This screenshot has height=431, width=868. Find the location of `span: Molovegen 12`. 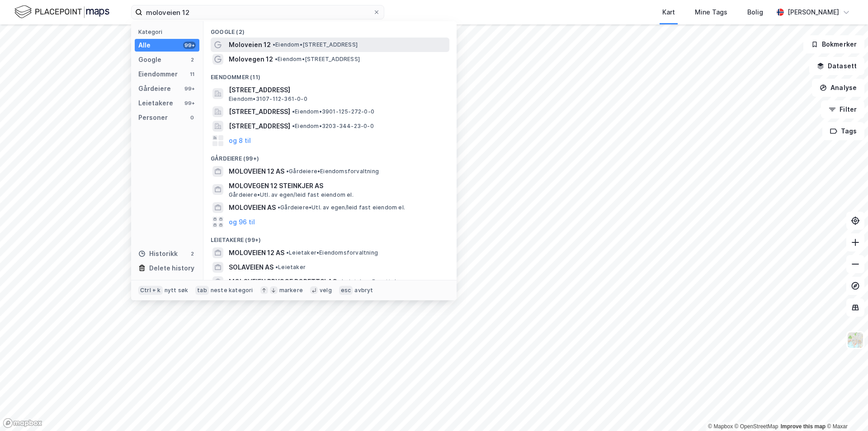

span: Molovegen 12 is located at coordinates (251, 59).